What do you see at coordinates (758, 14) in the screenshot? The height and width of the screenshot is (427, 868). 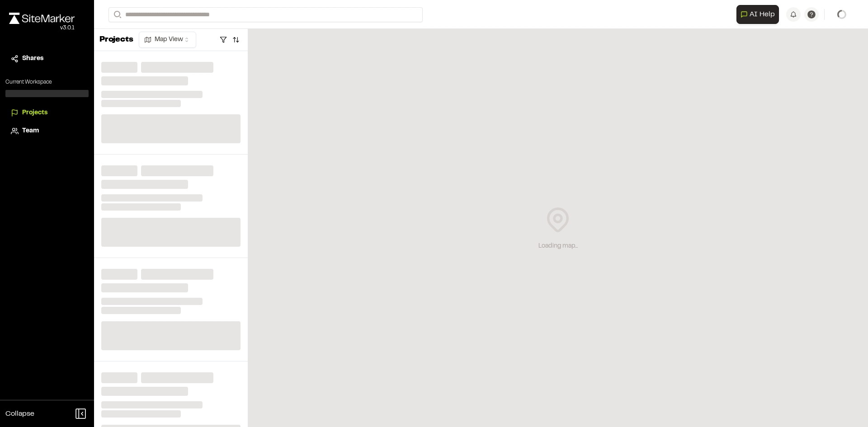 I see `button: Open AI Assistant` at bounding box center [758, 14].